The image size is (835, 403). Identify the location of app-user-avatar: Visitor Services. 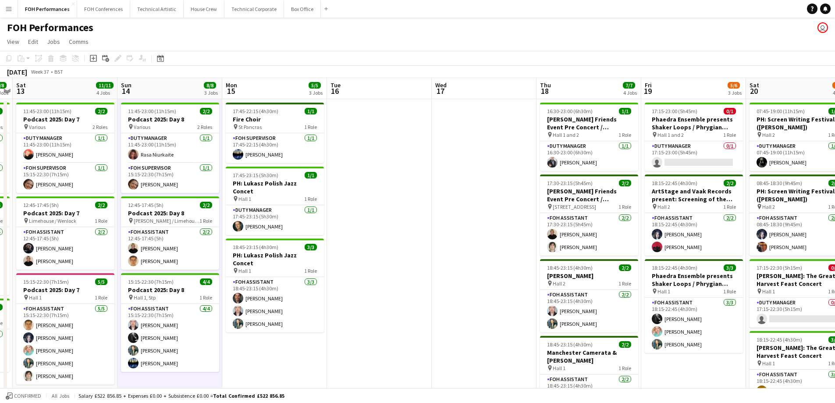
(823, 28).